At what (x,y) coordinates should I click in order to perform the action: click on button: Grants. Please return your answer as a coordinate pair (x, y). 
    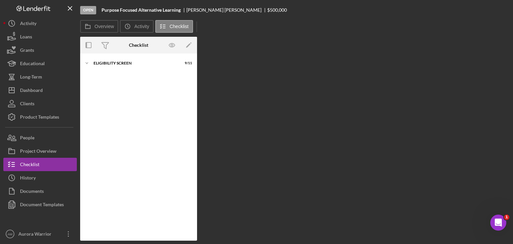
    Looking at the image, I should click on (40, 50).